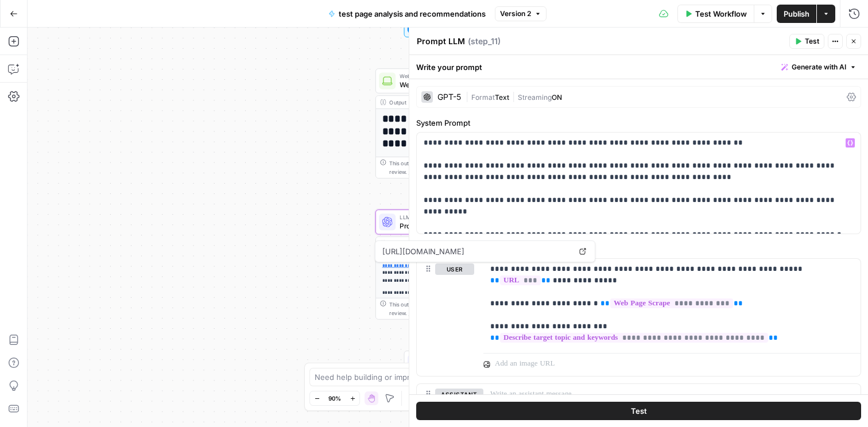 Image resolution: width=868 pixels, height=427 pixels. I want to click on button: Version 2, so click(520, 14).